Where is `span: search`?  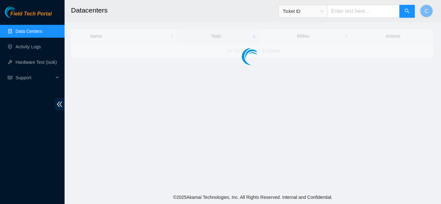 span: search is located at coordinates (407, 11).